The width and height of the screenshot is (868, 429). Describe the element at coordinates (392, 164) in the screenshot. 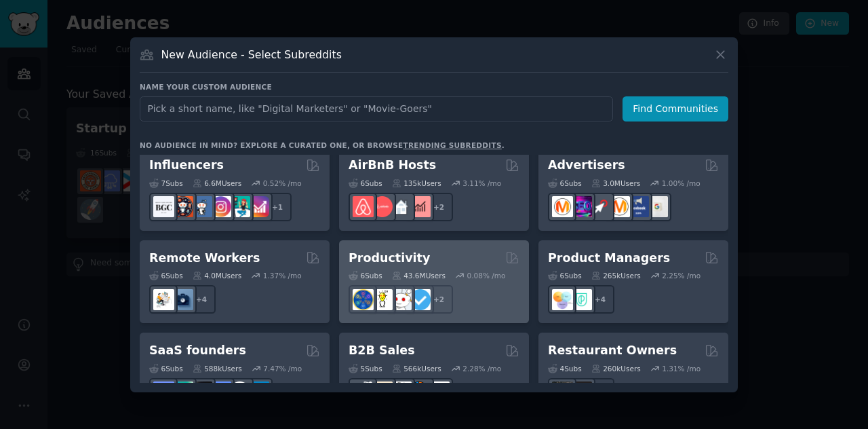

I see `h2: AirBnB Hosts` at that location.